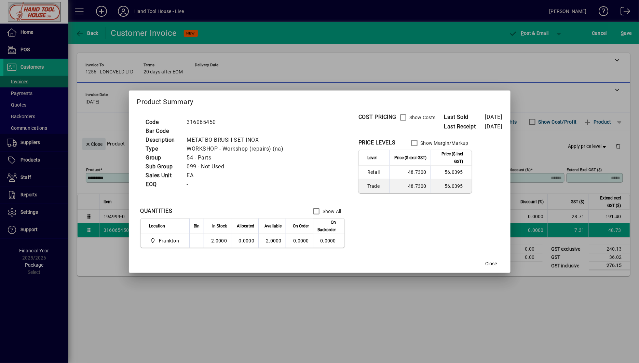 The width and height of the screenshot is (639, 363). What do you see at coordinates (376, 186) in the screenshot?
I see `span: Trade` at bounding box center [376, 186].